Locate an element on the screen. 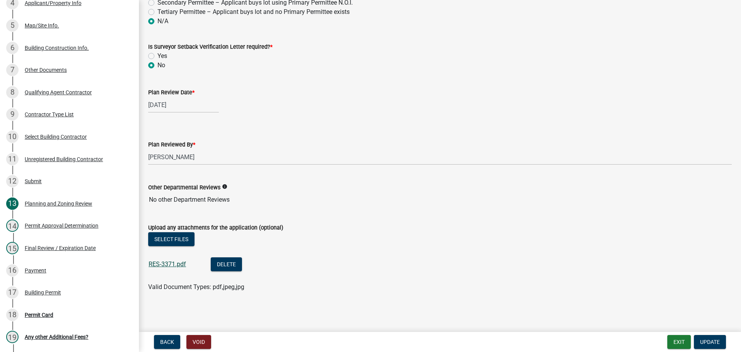 The image size is (741, 352). span: Valid Document Types: pdf,jpeg,jpg is located at coordinates (196, 286).